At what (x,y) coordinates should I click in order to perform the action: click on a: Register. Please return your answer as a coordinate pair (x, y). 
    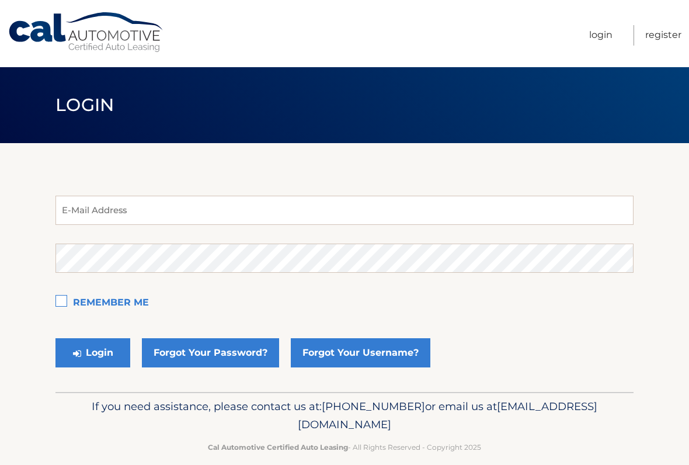
    Looking at the image, I should click on (664, 35).